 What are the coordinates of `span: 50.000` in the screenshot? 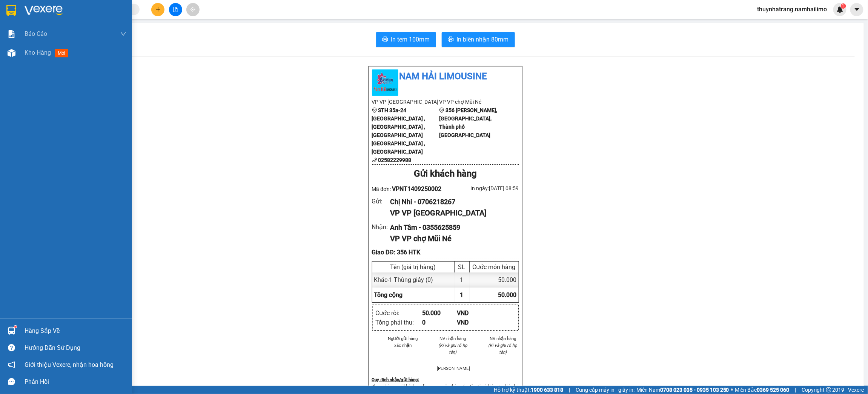 It's located at (508, 295).